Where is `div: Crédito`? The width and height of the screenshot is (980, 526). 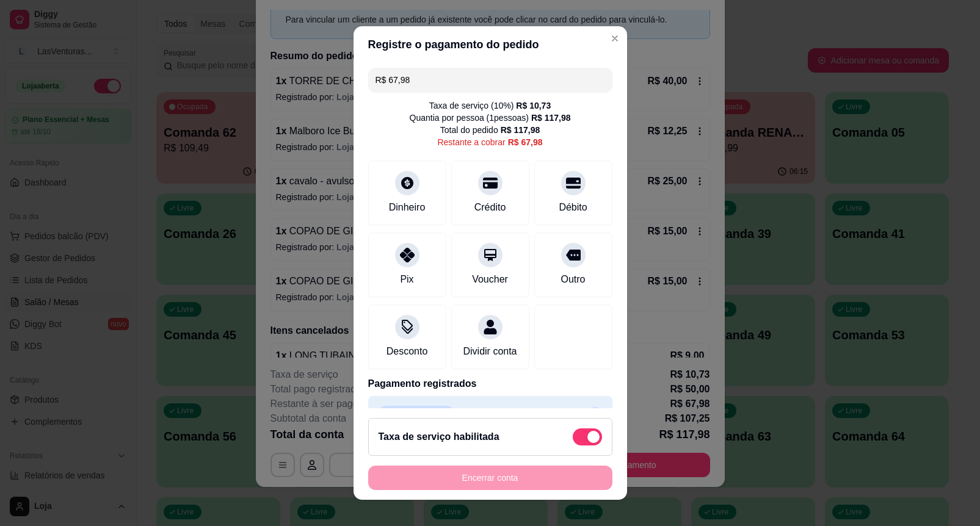 div: Crédito is located at coordinates (490, 208).